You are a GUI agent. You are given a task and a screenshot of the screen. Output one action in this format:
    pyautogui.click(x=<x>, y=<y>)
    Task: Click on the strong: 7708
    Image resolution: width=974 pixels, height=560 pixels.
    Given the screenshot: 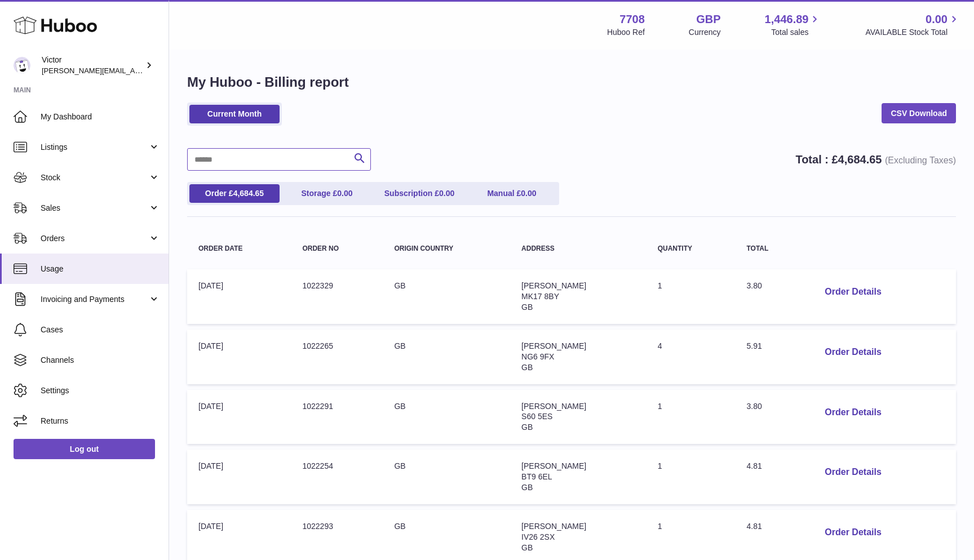 What is the action you would take?
    pyautogui.click(x=632, y=19)
    